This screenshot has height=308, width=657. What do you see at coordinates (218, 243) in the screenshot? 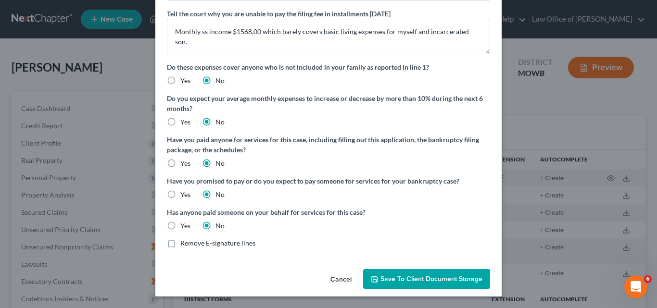
I see `span: Remove E-signature lines` at bounding box center [218, 243].